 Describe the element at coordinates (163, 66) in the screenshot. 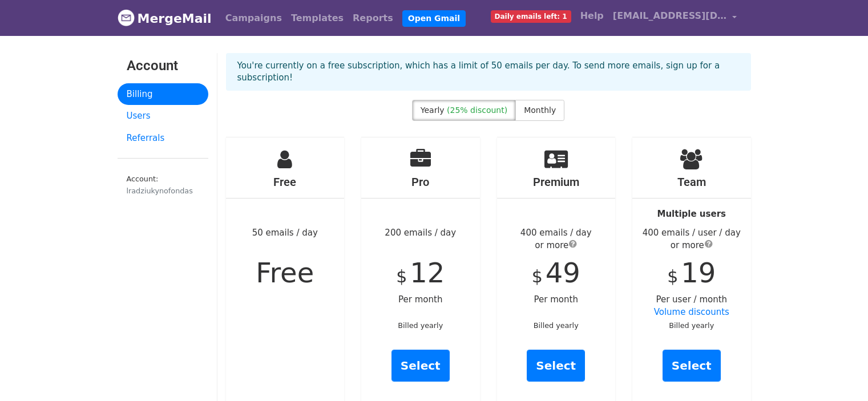

I see `h3: Account` at that location.